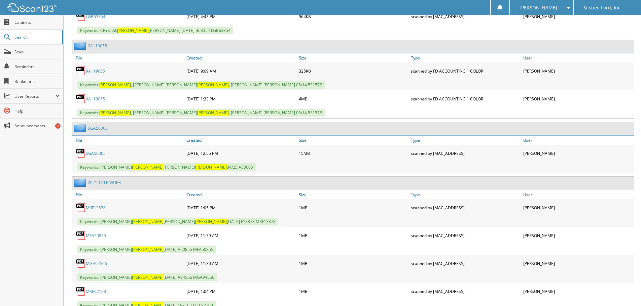 The width and height of the screenshot is (641, 306). What do you see at coordinates (96, 292) in the screenshot?
I see `a: MKE92108` at bounding box center [96, 292].